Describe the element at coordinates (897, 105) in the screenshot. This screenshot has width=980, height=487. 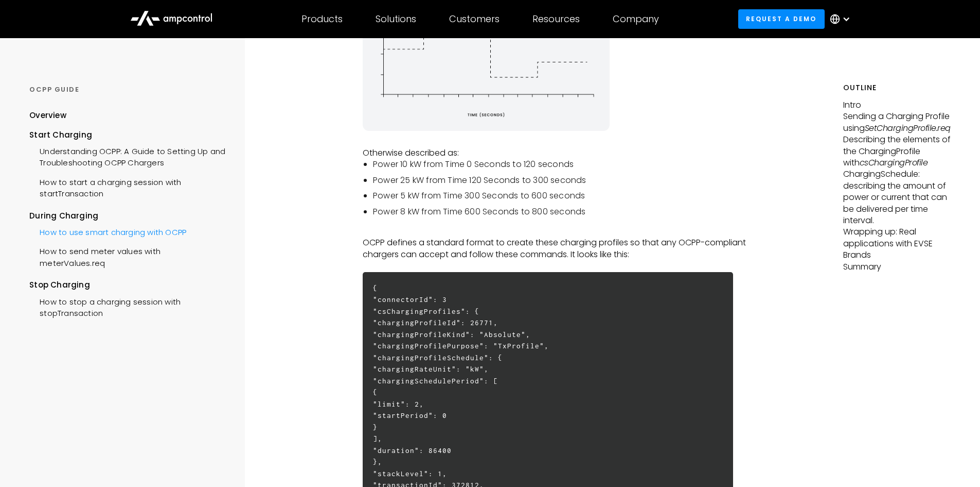
I see `p: Intro` at that location.